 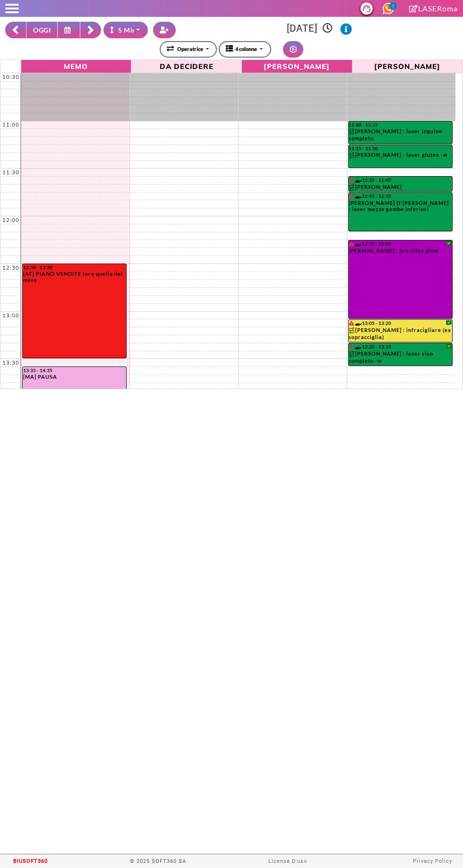 I want to click on button: OGGI, so click(x=42, y=30).